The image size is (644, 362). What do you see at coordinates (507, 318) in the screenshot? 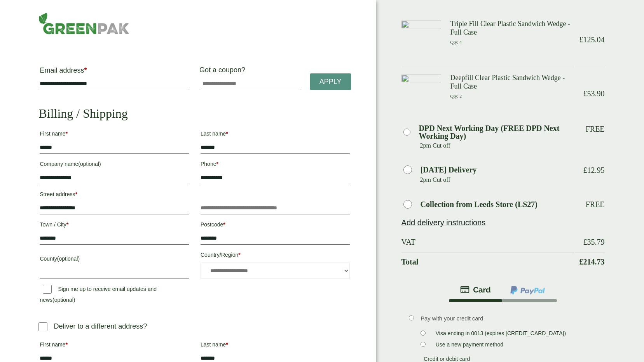
I see `p: Pay with your credit card.` at bounding box center [507, 318].